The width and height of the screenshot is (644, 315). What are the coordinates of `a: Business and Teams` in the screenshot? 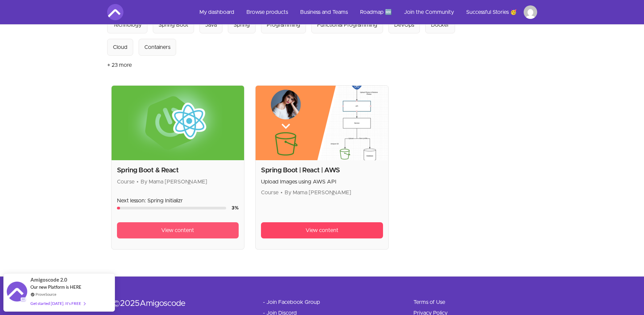 It's located at (323, 12).